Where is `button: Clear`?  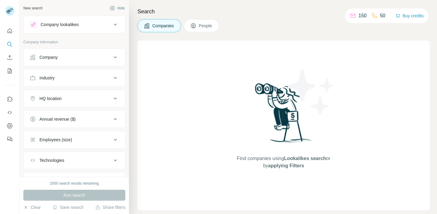
button: Clear is located at coordinates (32, 208).